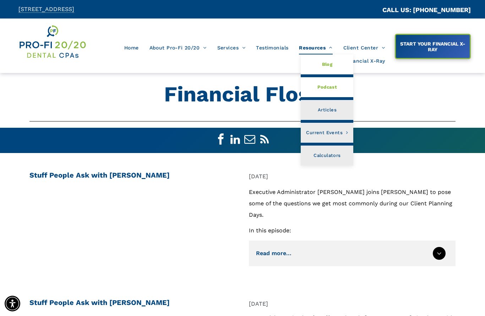  I want to click on span: In this episode:, so click(270, 230).